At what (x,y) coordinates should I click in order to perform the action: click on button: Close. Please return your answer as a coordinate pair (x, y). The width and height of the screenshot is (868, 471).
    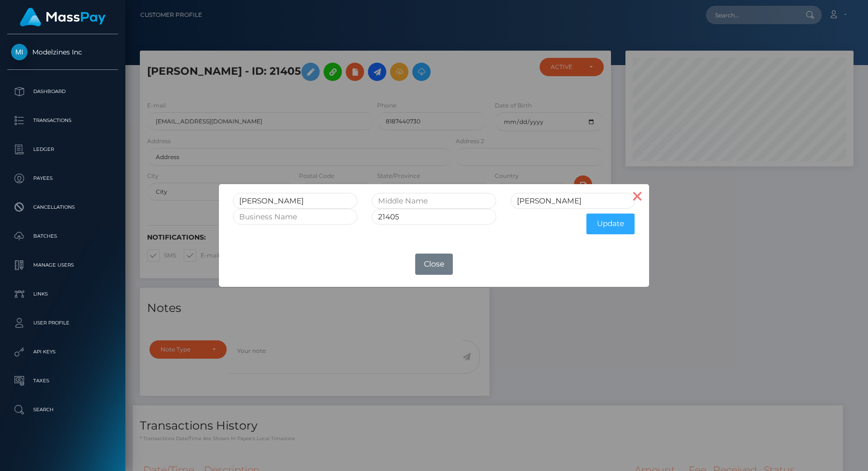
    Looking at the image, I should click on (434, 264).